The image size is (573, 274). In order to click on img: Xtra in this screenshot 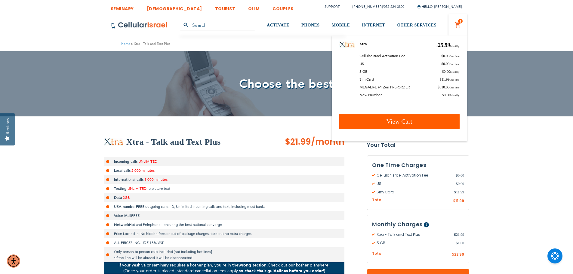, I will do `click(347, 45)`.